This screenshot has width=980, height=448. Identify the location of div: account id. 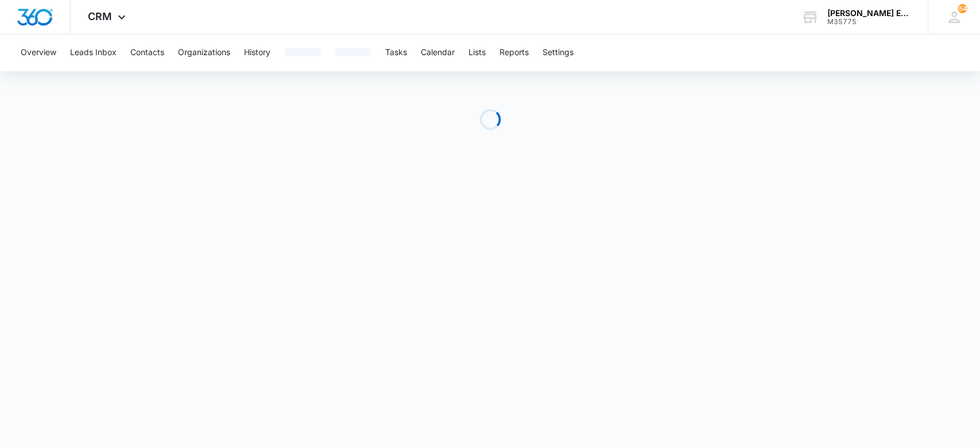
(869, 22).